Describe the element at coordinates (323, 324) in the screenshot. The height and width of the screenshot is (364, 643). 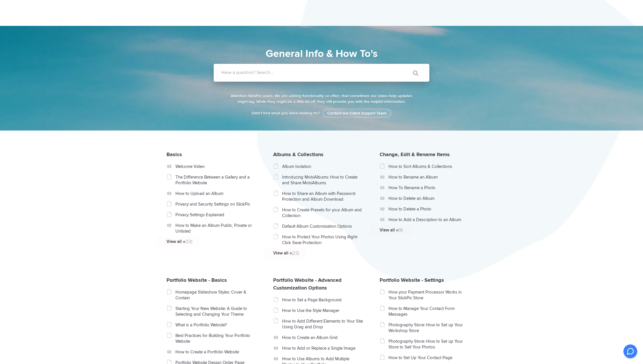
I see `a: How to Add Different Elements to Your Site Using Drag and Drop` at that location.